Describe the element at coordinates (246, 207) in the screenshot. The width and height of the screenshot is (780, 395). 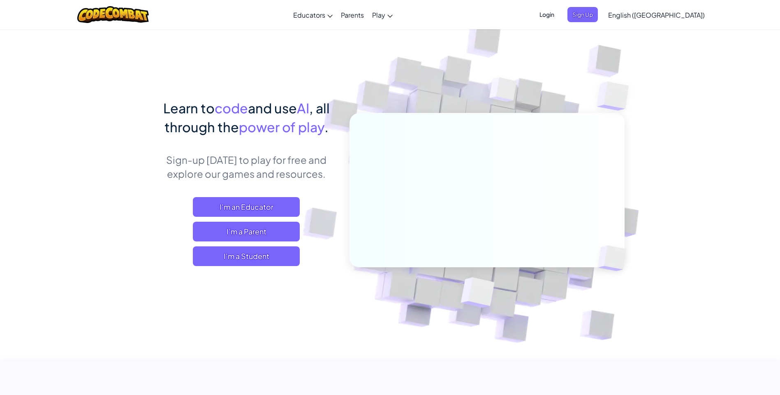
I see `span: I'm an Educator` at that location.